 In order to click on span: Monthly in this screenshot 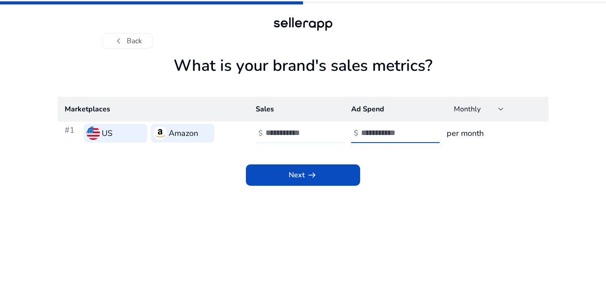, I will do `click(467, 109)`.